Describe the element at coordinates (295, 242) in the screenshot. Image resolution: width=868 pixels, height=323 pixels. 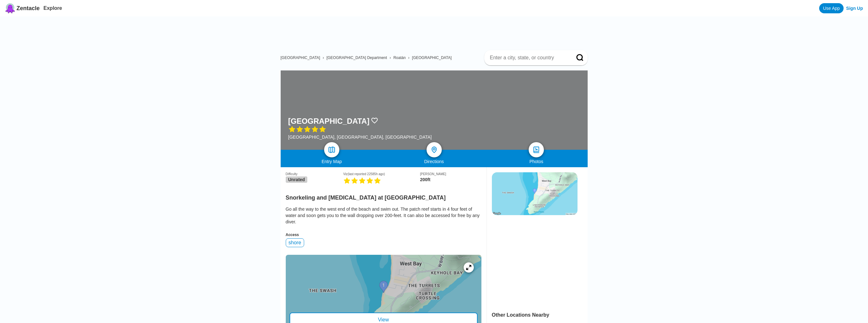
I see `div: shore` at that location.